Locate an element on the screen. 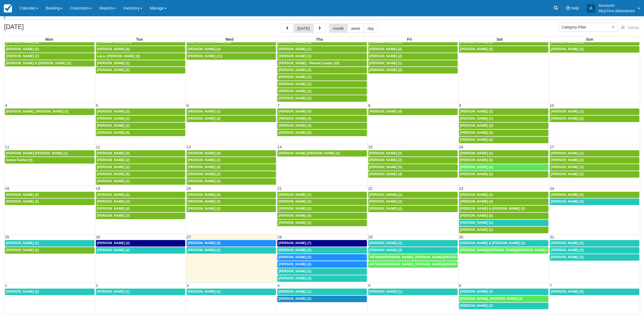 This screenshot has width=644, height=316. span: 7 is located at coordinates (278, 105).